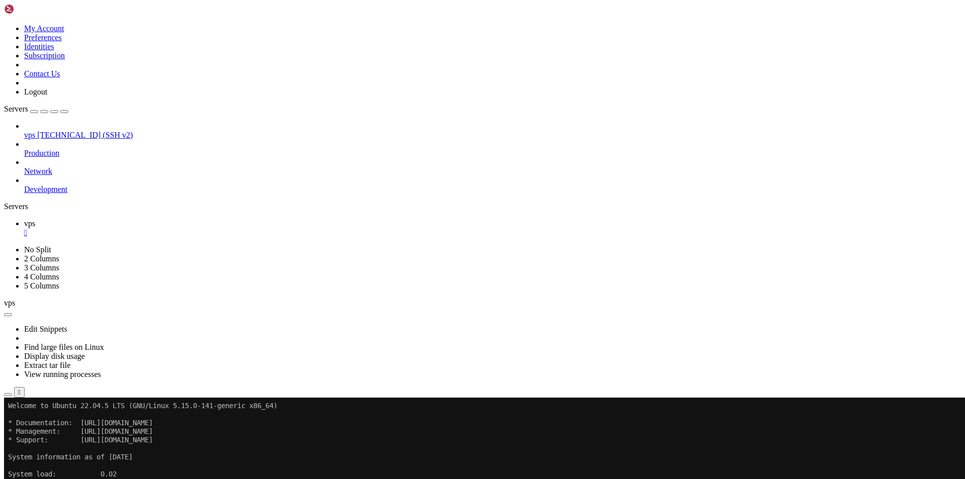 This screenshot has width=965, height=479. I want to click on a: View running processes, so click(62, 374).